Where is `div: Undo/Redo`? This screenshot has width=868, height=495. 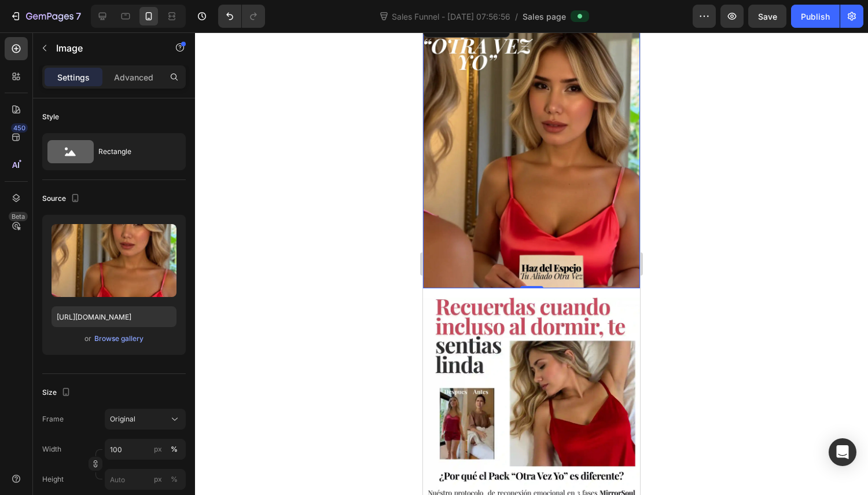 div: Undo/Redo is located at coordinates (241, 16).